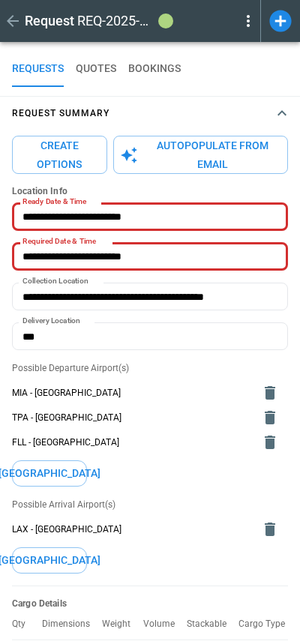 The width and height of the screenshot is (300, 644). What do you see at coordinates (155, 69) in the screenshot?
I see `button: BOOKINGS` at bounding box center [155, 69].